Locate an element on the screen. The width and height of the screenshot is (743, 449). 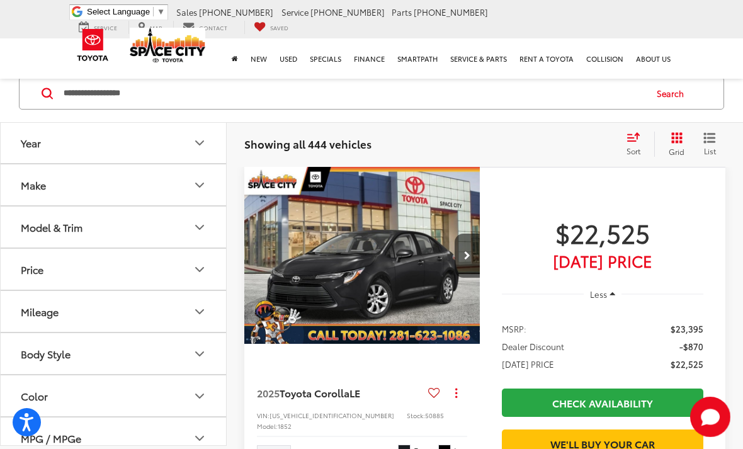
div: 2025 Toyota Corolla LE 0 is located at coordinates (362, 255).